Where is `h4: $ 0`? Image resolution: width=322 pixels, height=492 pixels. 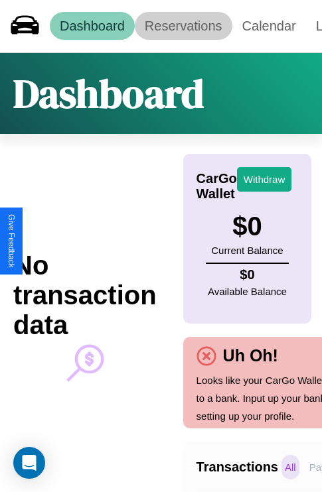
h4: $ 0 is located at coordinates (247, 275).